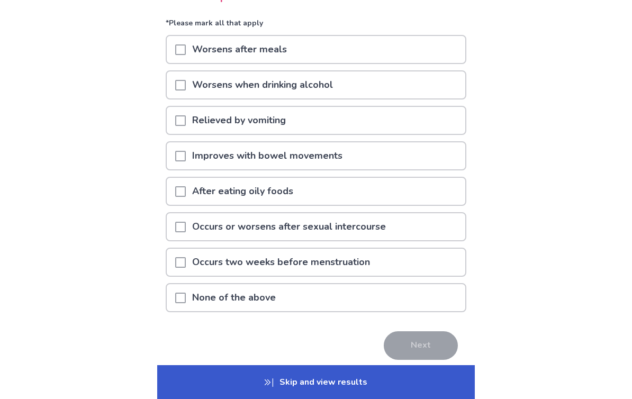  I want to click on p: Occurs or worsens after sexual intercourse, so click(289, 227).